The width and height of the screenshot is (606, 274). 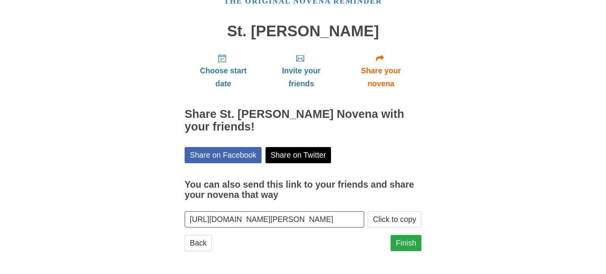 I want to click on button: Click to copy, so click(x=395, y=219).